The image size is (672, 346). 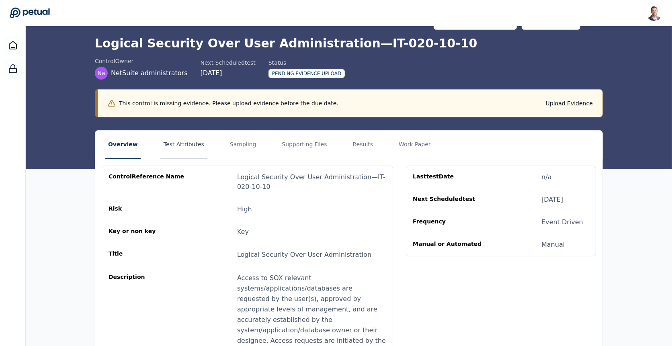 What do you see at coordinates (569, 103) in the screenshot?
I see `button: Upload Evidence` at bounding box center [569, 103].